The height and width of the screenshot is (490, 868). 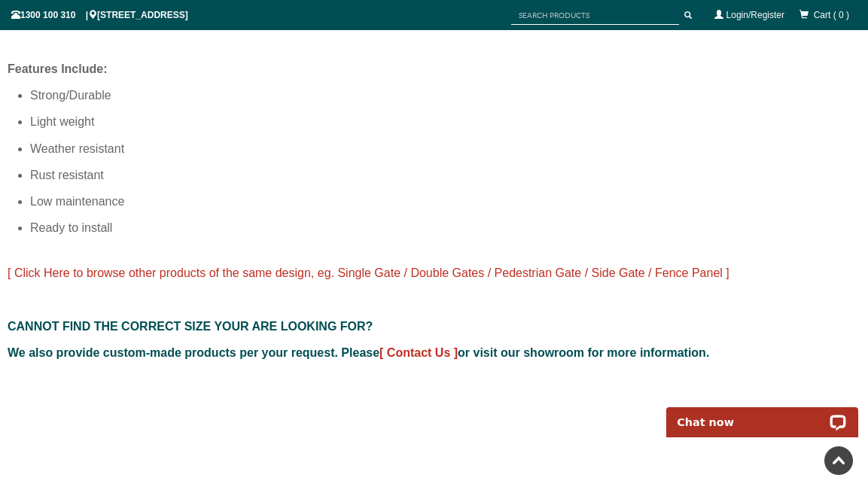 I want to click on li: Low maintenance, so click(x=445, y=201).